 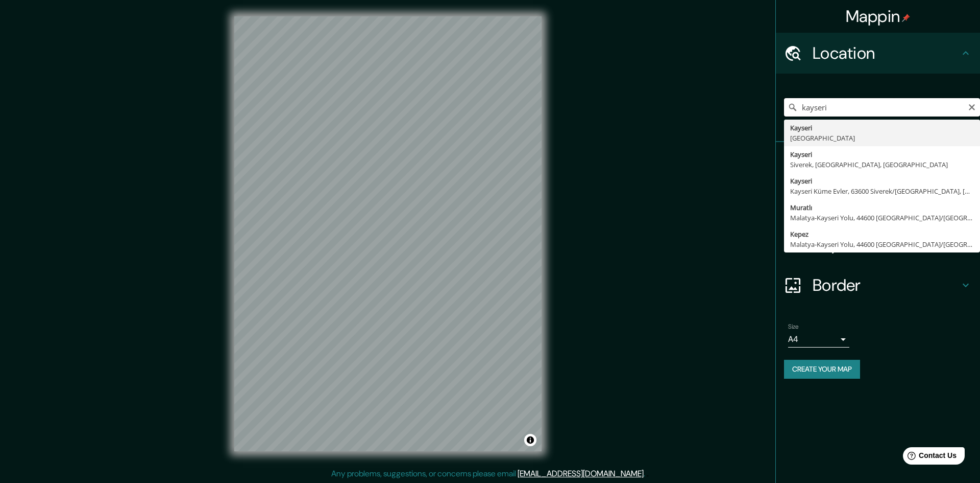 I want to click on img: pin-icon.png, so click(x=906, y=18).